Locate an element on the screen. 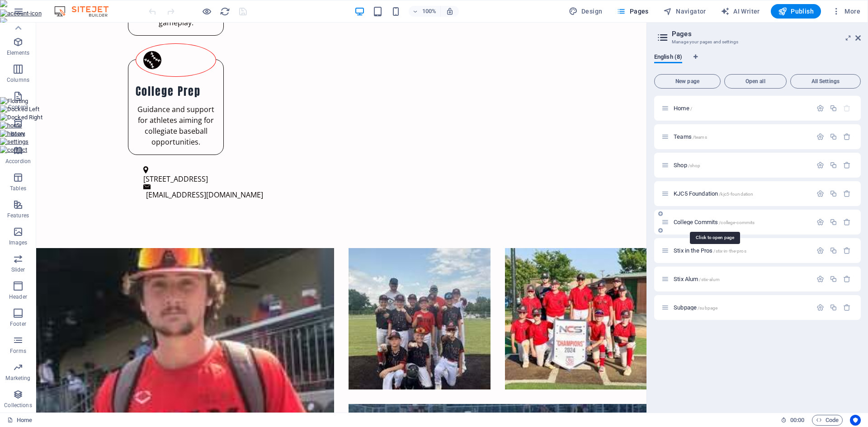 This screenshot has height=427, width=868. span: /stix-in-the-pros is located at coordinates (730, 251).